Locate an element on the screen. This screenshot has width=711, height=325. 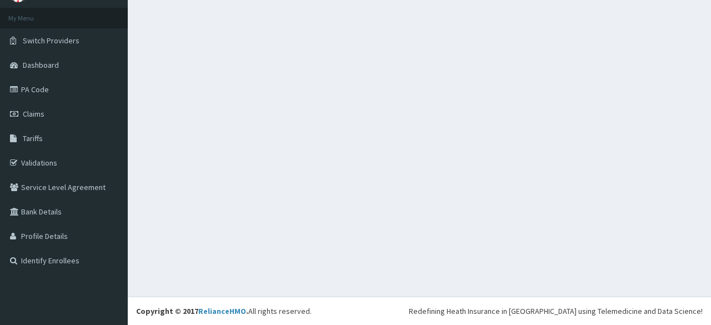
span: Switch Providers is located at coordinates (51, 41).